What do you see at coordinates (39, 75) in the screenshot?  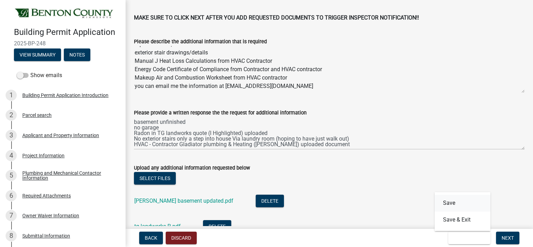 I see `label: Show emails` at bounding box center [39, 75].